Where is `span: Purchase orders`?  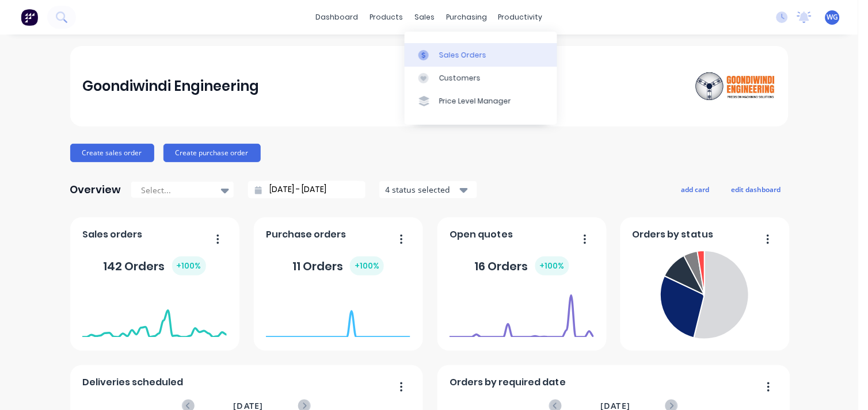
span: Purchase orders is located at coordinates (306, 235).